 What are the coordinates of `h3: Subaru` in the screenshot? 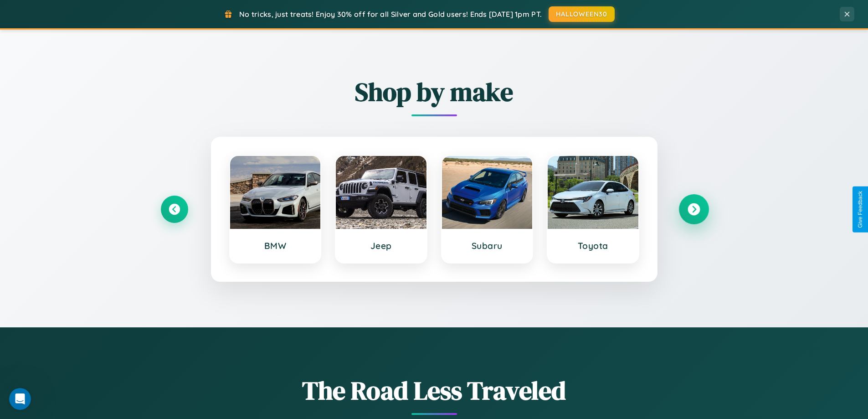 It's located at (487, 246).